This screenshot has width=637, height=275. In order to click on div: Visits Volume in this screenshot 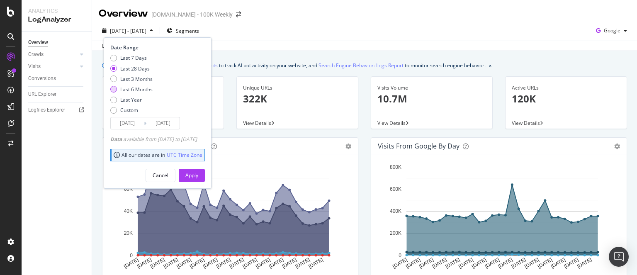, I will do `click(431, 88)`.